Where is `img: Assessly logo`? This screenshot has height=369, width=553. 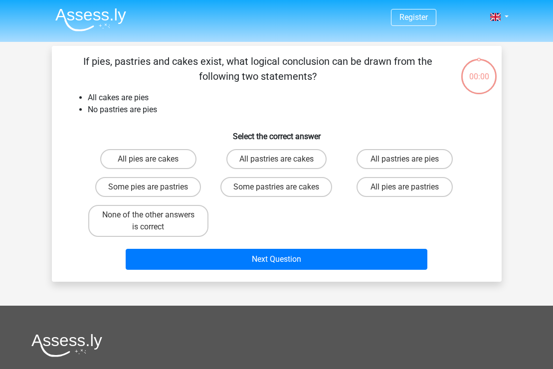
img: Assessly logo is located at coordinates (67, 345).